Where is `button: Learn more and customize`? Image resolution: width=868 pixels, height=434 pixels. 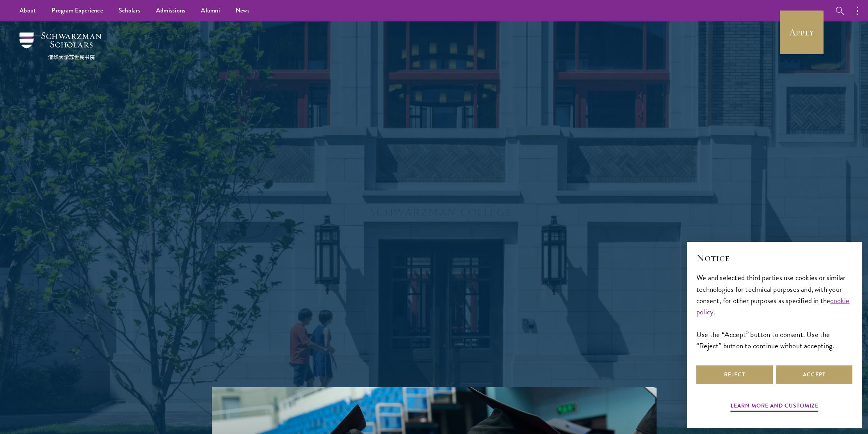 button: Learn more and customize is located at coordinates (774, 407).